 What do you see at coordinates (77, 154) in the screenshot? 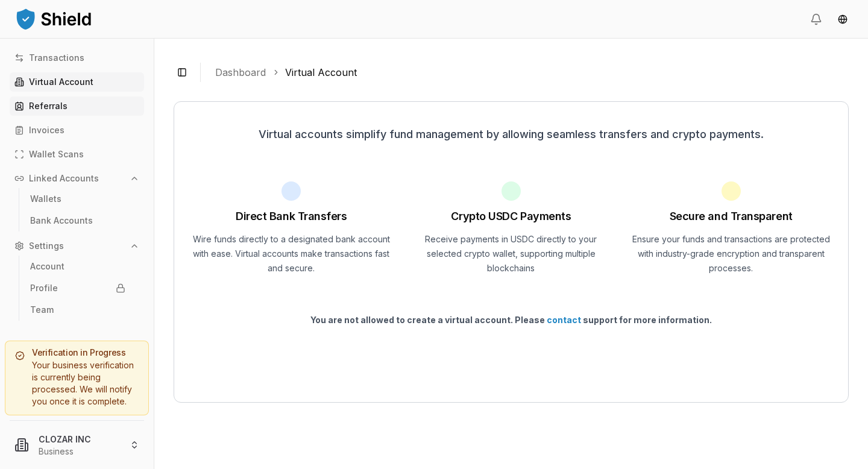
I see `a: Wallet Scans` at bounding box center [77, 154].